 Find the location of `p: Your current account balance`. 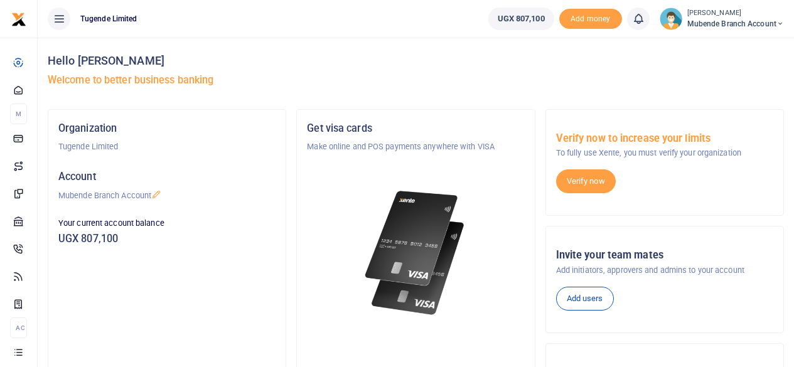

p: Your current account balance is located at coordinates (167, 223).